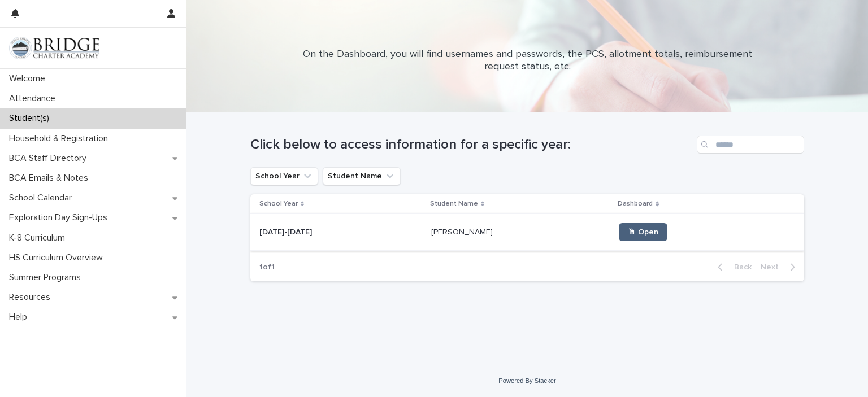  I want to click on p: BCA Staff Directory, so click(50, 159).